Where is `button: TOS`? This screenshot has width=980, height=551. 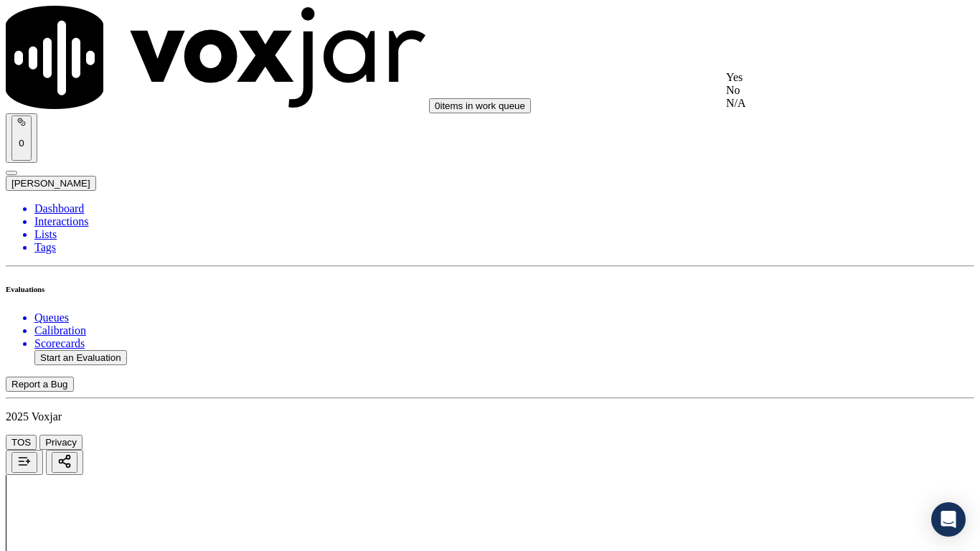
button: TOS is located at coordinates (21, 442).